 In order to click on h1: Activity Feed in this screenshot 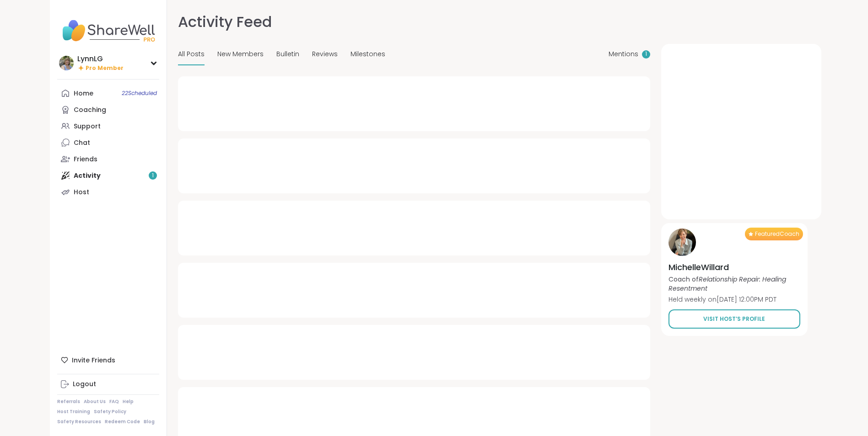, I will do `click(225, 22)`.